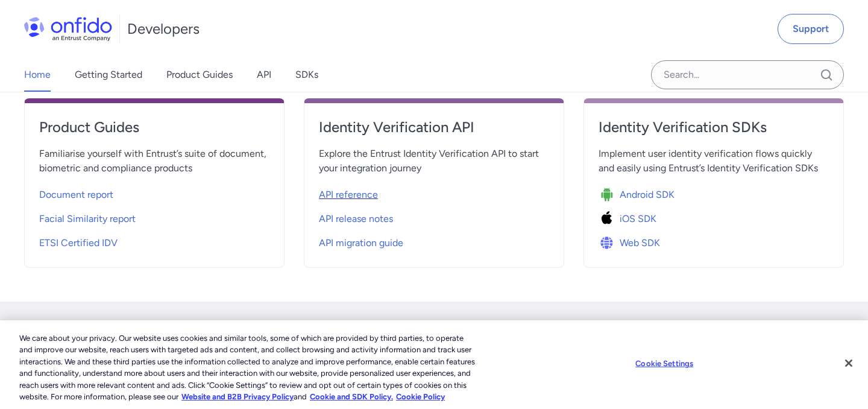 The image size is (868, 409). Describe the element at coordinates (155, 193) in the screenshot. I see `a: Document report` at that location.